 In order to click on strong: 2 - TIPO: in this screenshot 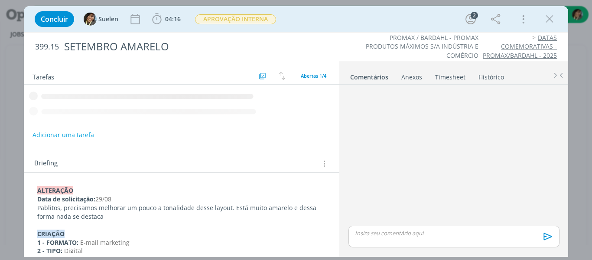, I will do `click(50, 250)`.